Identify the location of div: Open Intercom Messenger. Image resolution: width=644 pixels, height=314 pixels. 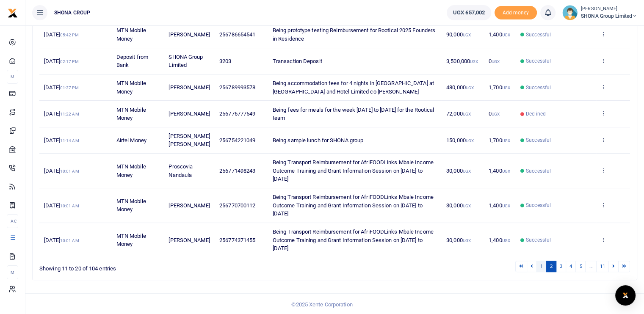
(626, 296).